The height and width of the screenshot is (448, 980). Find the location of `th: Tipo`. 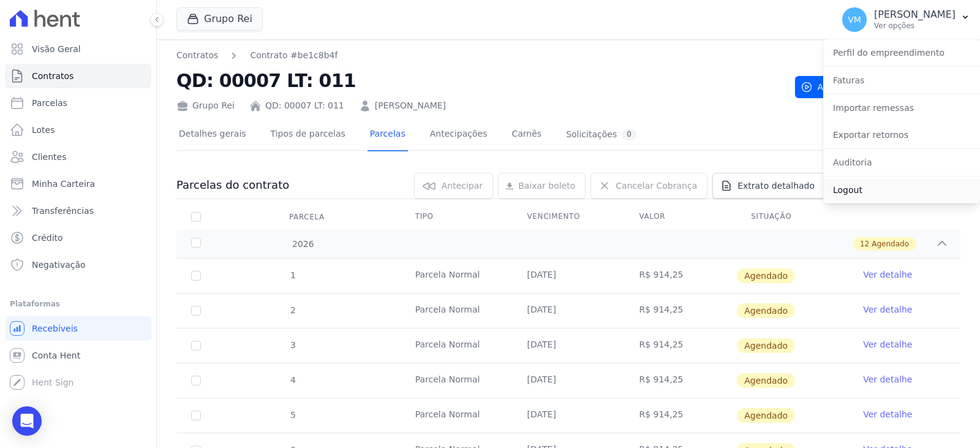

th: Tipo is located at coordinates (456, 217).